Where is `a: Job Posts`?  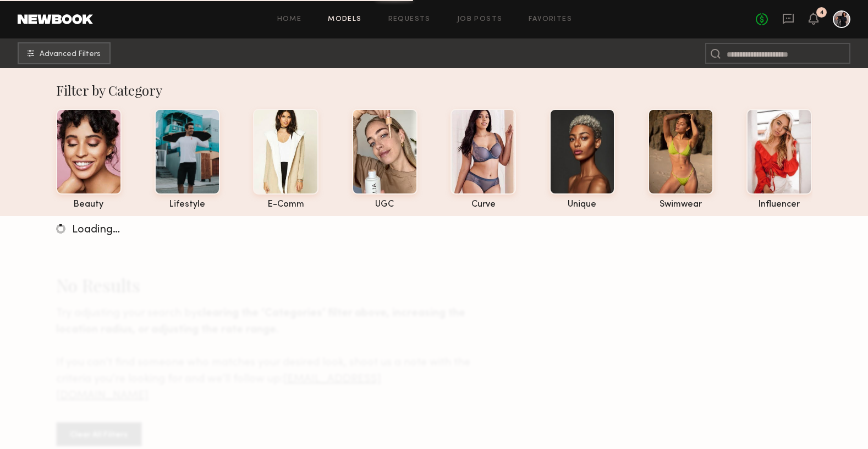
a: Job Posts is located at coordinates (480, 19).